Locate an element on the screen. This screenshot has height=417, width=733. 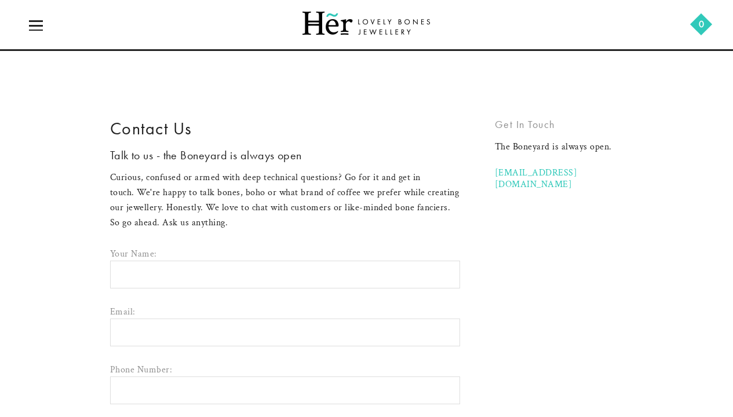
label: Email: is located at coordinates (285, 312).